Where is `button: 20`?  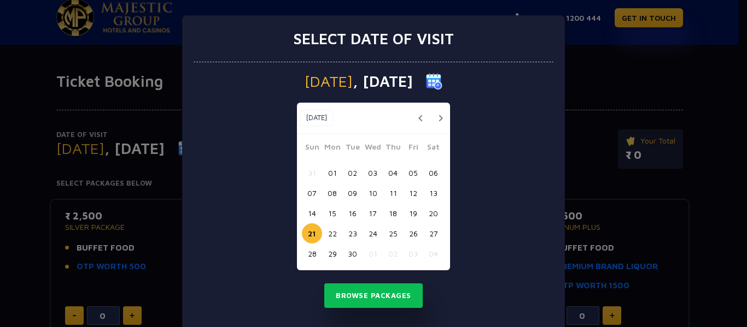 button: 20 is located at coordinates (433, 213).